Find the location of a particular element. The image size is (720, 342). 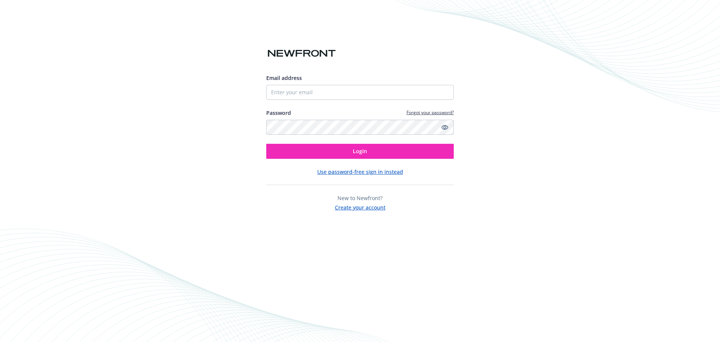

input: Enter your password is located at coordinates (360, 127).